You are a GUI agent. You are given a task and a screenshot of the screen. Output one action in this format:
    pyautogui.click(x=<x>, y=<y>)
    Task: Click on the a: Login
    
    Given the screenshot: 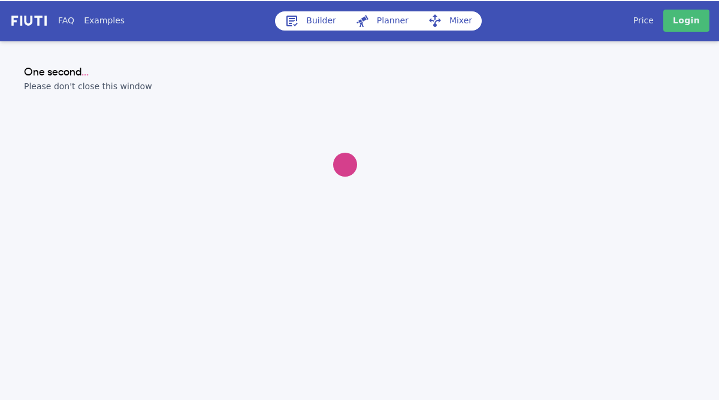 What is the action you would take?
    pyautogui.click(x=686, y=20)
    